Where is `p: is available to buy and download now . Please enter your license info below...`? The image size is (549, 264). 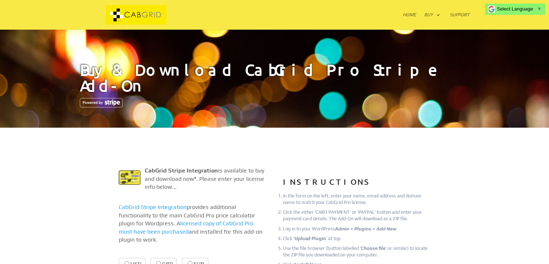
p: is available to buy and download now . Please enter your license info below... is located at coordinates (193, 181).